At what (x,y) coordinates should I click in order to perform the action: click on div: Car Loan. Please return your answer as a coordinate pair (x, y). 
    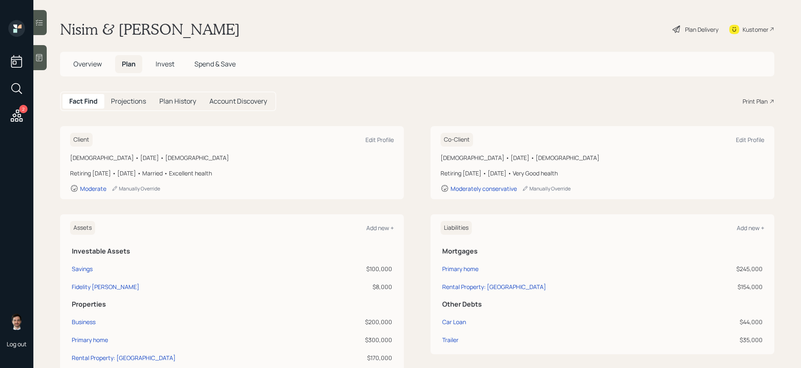
    Looking at the image, I should click on (454, 321).